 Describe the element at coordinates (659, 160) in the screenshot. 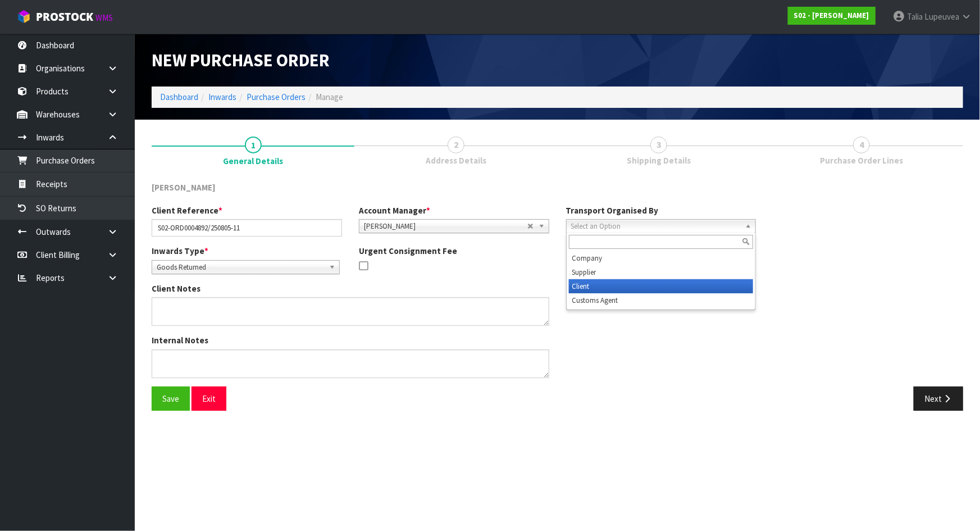

I see `span: Shipping Details` at that location.